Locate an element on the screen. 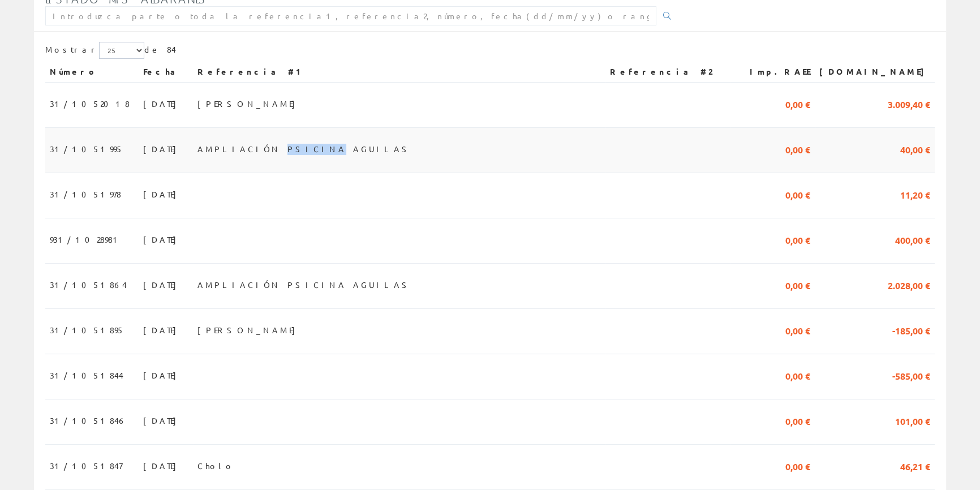  font: 931/1028981 is located at coordinates (86, 239).